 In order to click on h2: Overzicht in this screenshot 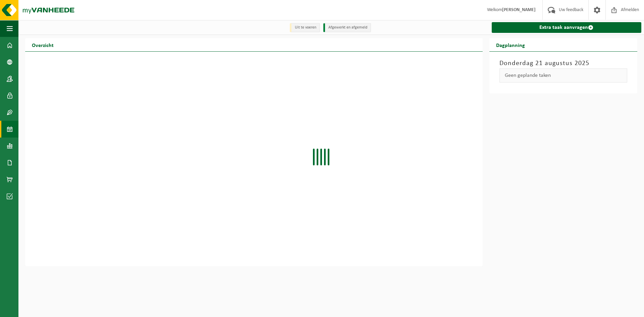, I will do `click(42, 44)`.